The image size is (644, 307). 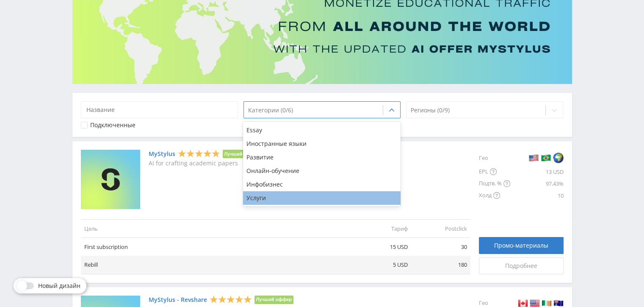 I want to click on div: Развитие, so click(x=322, y=157).